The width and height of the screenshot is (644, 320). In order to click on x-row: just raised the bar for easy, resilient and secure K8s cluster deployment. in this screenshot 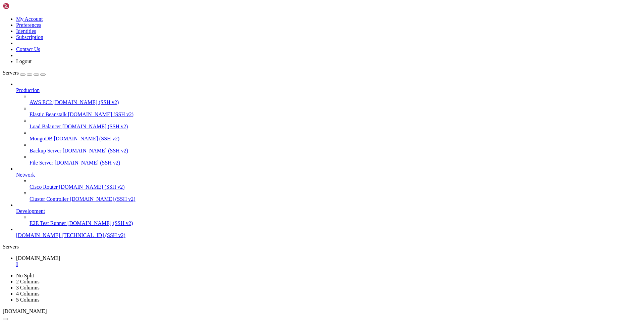, I will do `click(280, 85)`.